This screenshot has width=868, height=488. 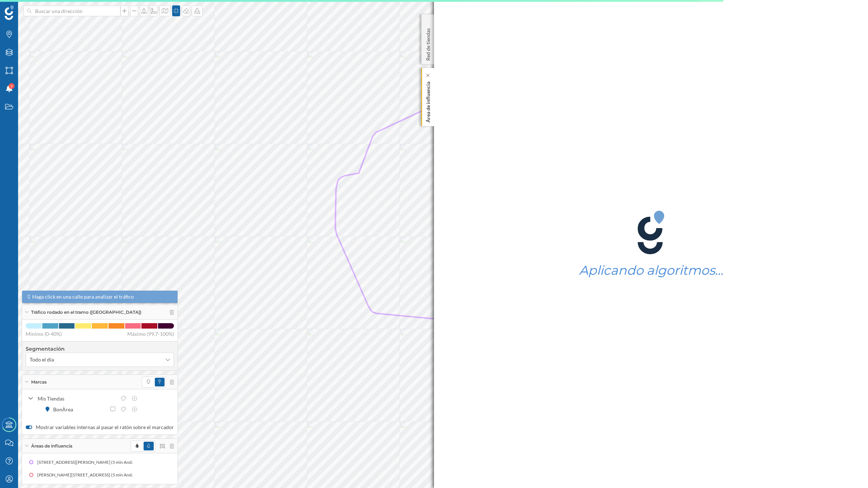 What do you see at coordinates (150, 334) in the screenshot?
I see `span: Máximo (99,7-100%)` at bounding box center [150, 334].